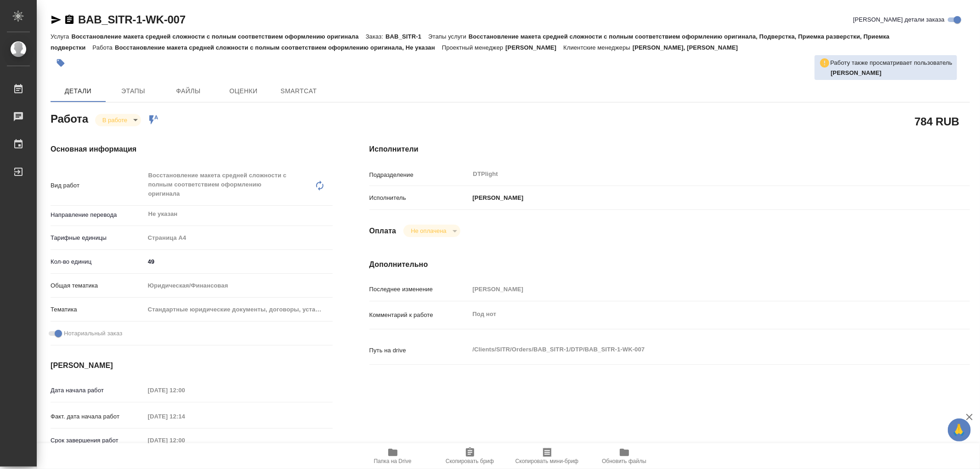  What do you see at coordinates (192, 150) in the screenshot?
I see `h4: Основная информация` at bounding box center [192, 150].